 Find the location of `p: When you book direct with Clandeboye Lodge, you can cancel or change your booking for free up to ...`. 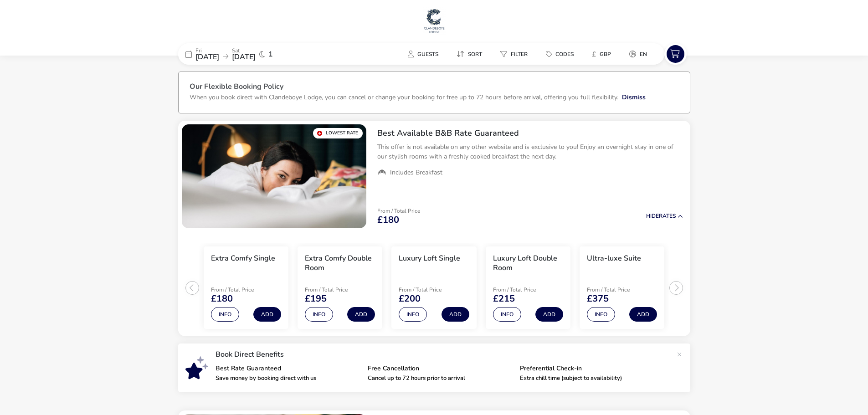

p: When you book direct with Clandeboye Lodge, you can cancel or change your booking for free up to ... is located at coordinates (404, 97).